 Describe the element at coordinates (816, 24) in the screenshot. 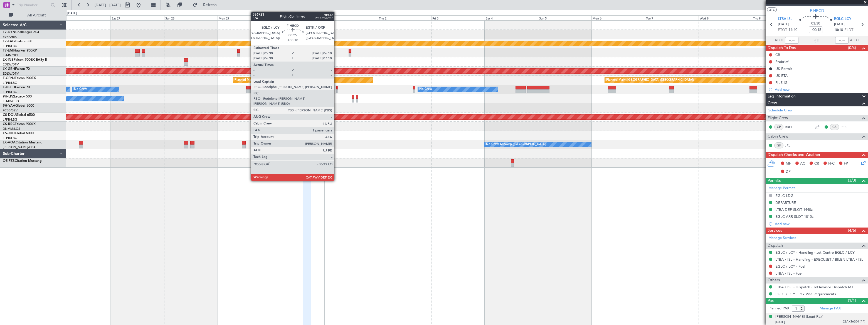

I see `span: 03:30` at that location.